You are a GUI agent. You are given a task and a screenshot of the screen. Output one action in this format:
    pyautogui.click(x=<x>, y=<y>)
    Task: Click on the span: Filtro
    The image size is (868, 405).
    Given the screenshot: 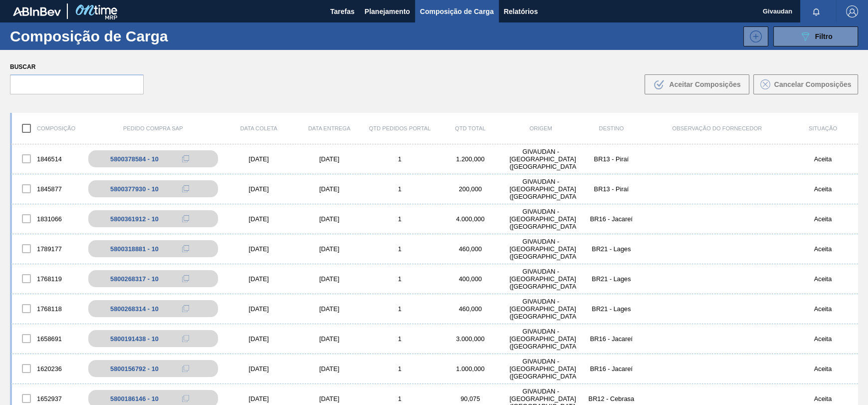 What is the action you would take?
    pyautogui.click(x=824, y=36)
    